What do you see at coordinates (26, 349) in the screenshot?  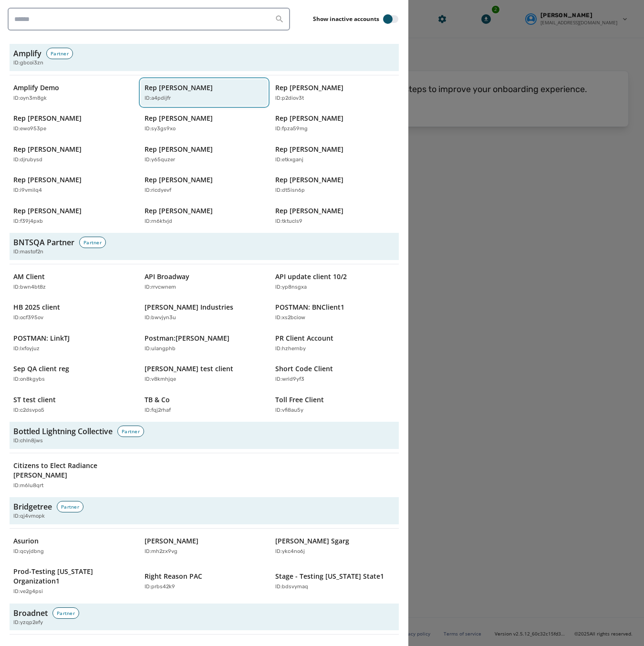 I see `p: ID: lxfoyjuz` at bounding box center [26, 349].